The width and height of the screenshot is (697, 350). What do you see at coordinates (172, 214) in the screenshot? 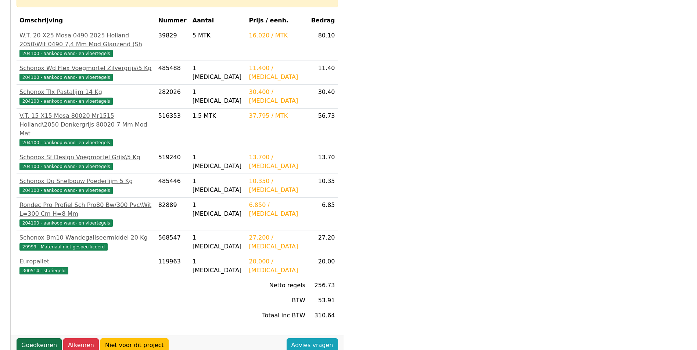
I see `td: 82889` at bounding box center [172, 214].